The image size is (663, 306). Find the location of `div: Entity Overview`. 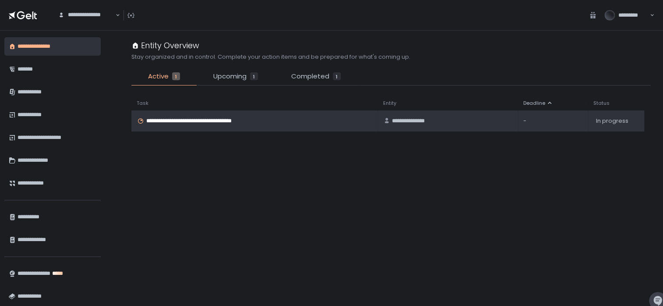

div: Entity Overview is located at coordinates (165, 45).